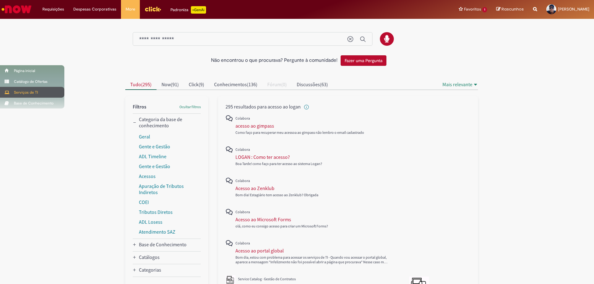 This screenshot has height=284, width=594. I want to click on span: Favoritos, so click(472, 9).